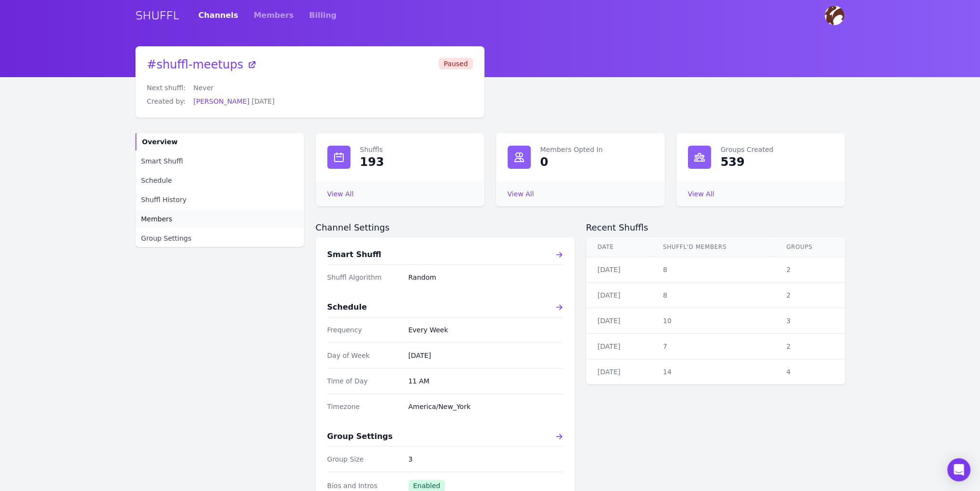 This screenshot has width=980, height=491. Describe the element at coordinates (486, 277) in the screenshot. I see `dd: Random` at that location.